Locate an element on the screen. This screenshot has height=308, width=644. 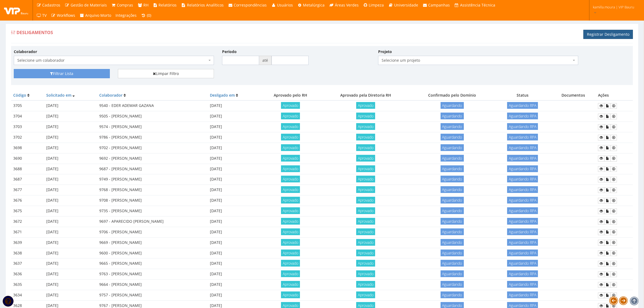
span: Áreas Verdes is located at coordinates (347, 5).